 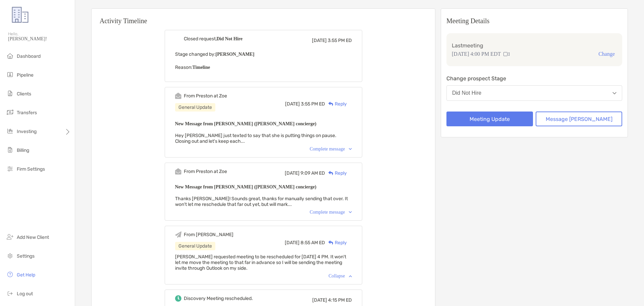 I want to click on div: Collapse, so click(x=340, y=276).